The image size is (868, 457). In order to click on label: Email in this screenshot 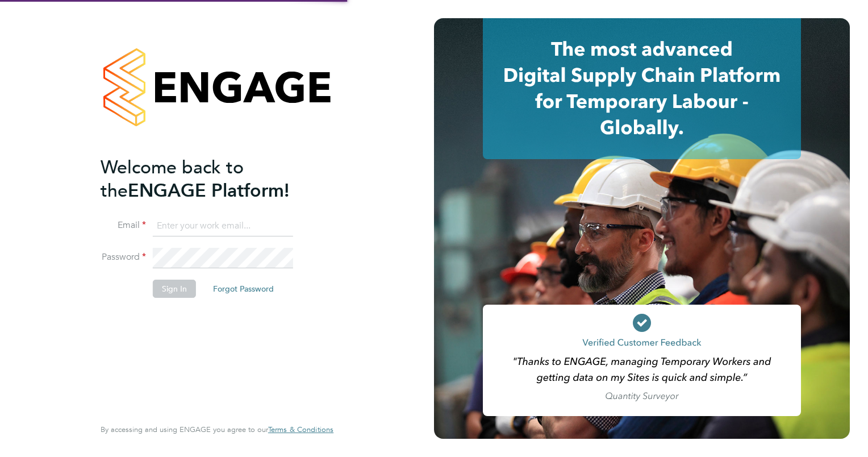, I will do `click(123, 225)`.